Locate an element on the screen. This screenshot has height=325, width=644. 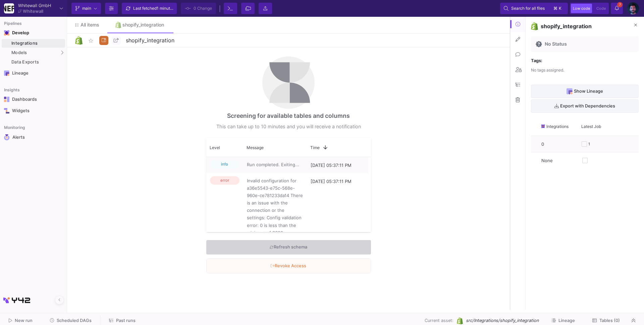
span: info is located at coordinates (225, 164).